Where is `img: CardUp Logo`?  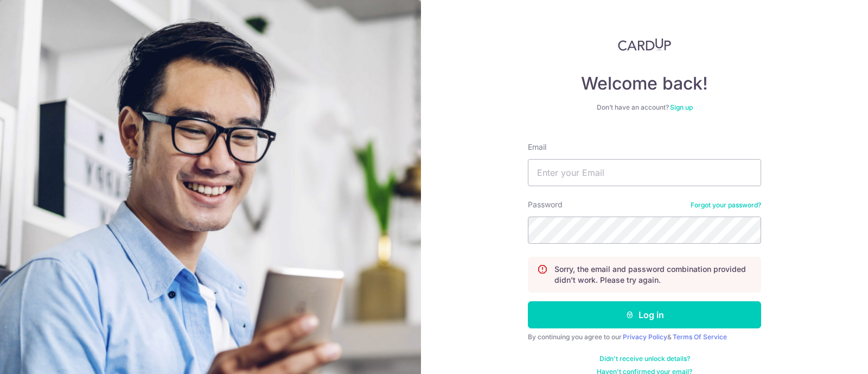 img: CardUp Logo is located at coordinates (645, 44).